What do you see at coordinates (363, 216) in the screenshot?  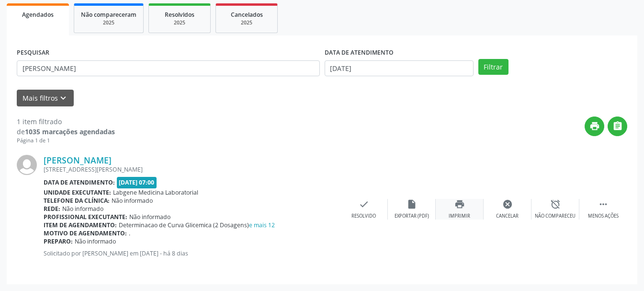 I see `div: Resolvido` at bounding box center [363, 216].